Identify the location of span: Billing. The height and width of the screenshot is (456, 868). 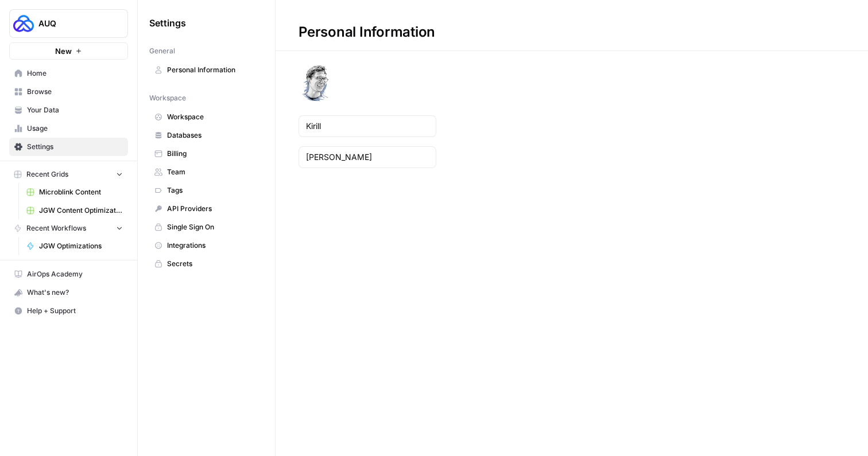
(213, 154).